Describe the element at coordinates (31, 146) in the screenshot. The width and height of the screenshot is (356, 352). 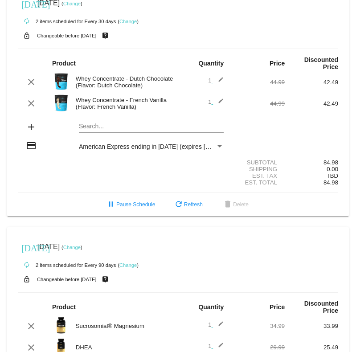
I see `mat-icon: credit_card` at that location.